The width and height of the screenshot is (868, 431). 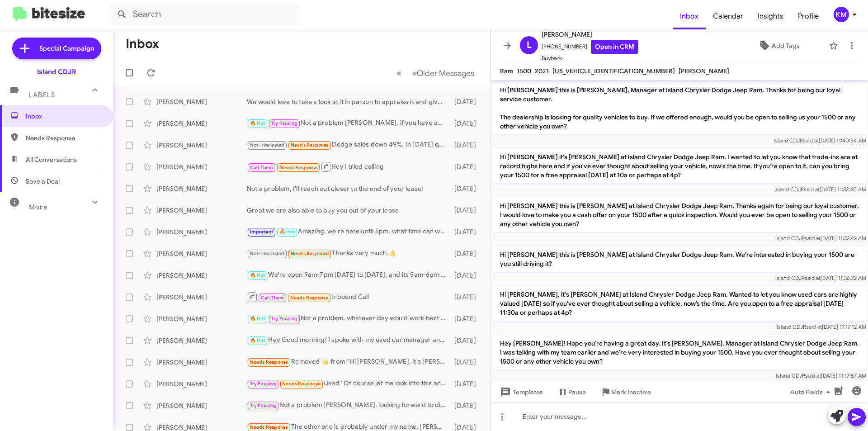 I want to click on span: 2021, so click(x=542, y=71).